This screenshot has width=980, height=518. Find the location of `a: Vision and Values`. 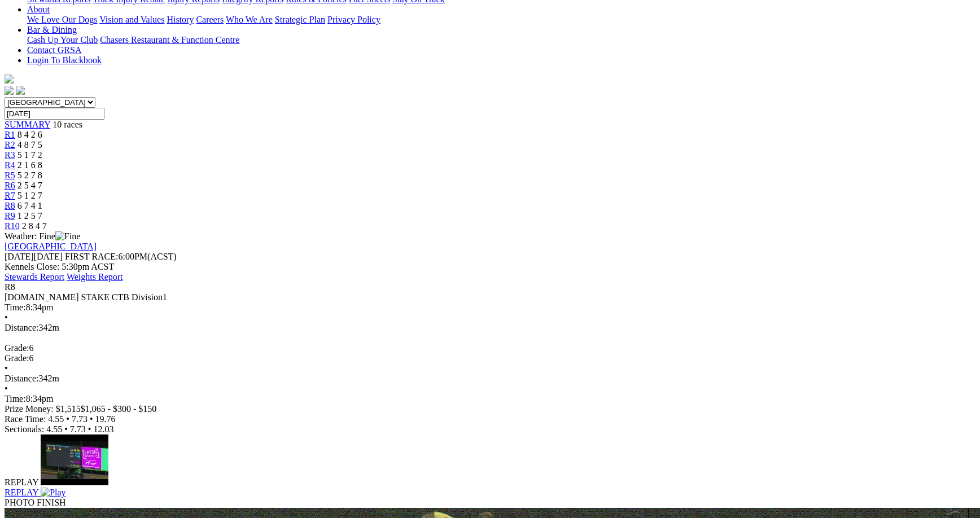

a: Vision and Values is located at coordinates (132, 19).